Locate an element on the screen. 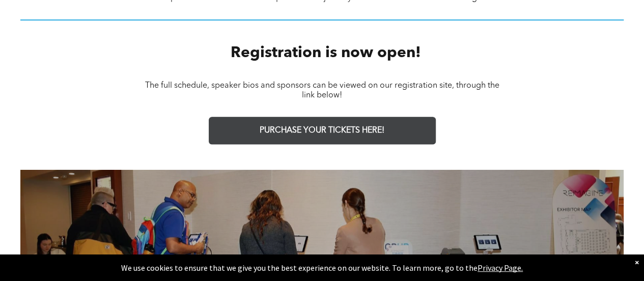 The image size is (644, 281). span: The full schedule, speaker bios and sponsors can be viewed on our registration site, through the ... is located at coordinates (322, 90).